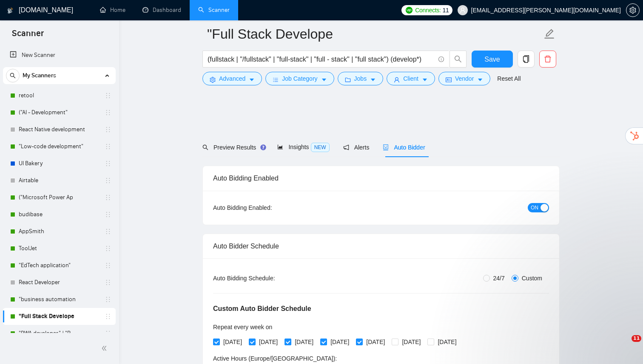 The image size is (643, 364). What do you see at coordinates (346, 147) in the screenshot?
I see `span: notification` at bounding box center [346, 147].